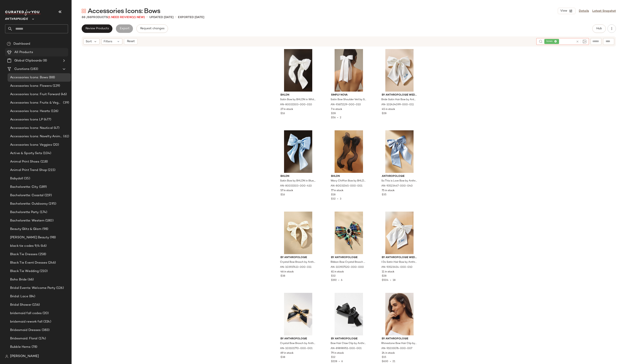 Image resolution: width=626 pixels, height=364 pixels. Describe the element at coordinates (31, 128) in the screenshot. I see `span: Accessories Icons: Nautical` at that location.